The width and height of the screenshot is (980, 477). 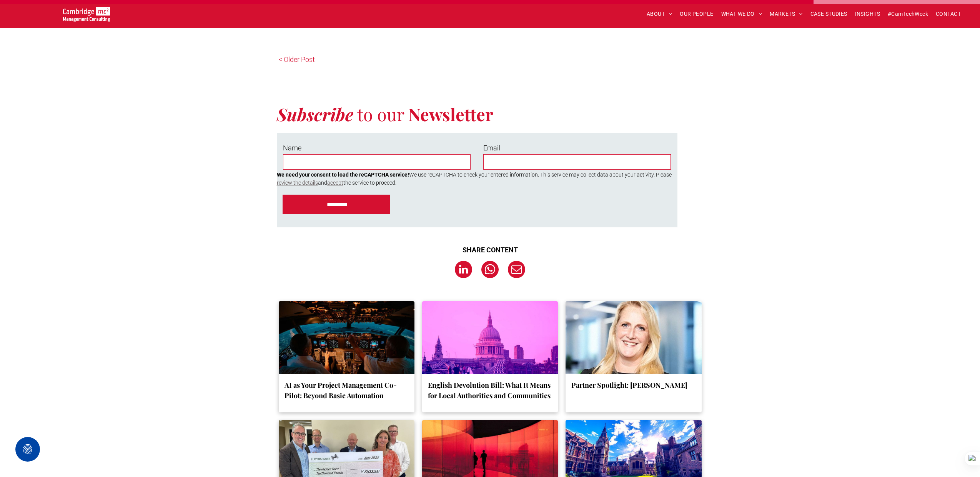 What do you see at coordinates (335, 183) in the screenshot?
I see `a: accept` at bounding box center [335, 183].